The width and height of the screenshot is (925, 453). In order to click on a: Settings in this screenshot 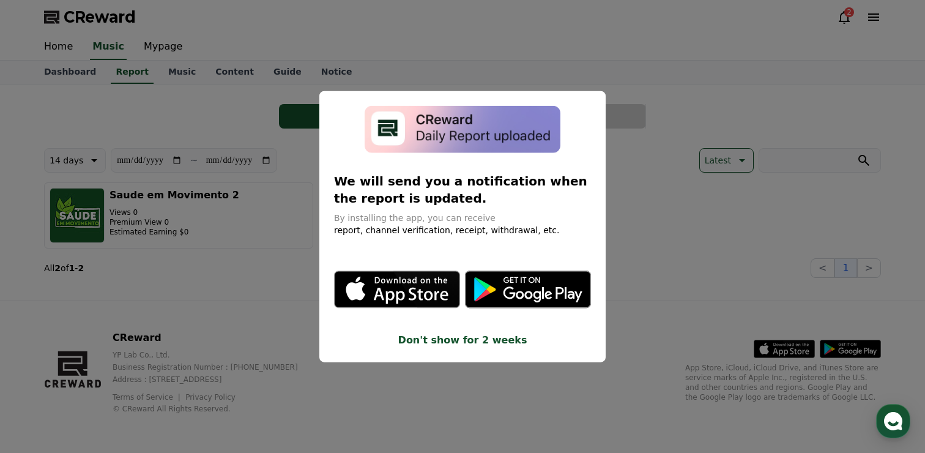, I will do `click(196, 366)`.